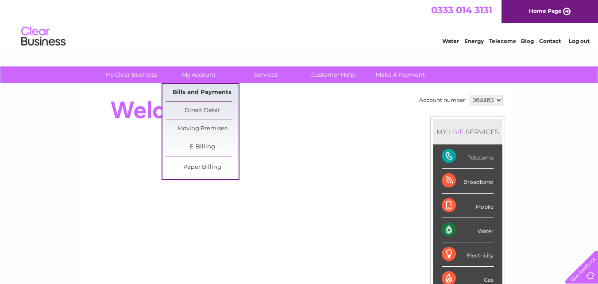  What do you see at coordinates (198, 74) in the screenshot?
I see `a: My Account` at bounding box center [198, 74].